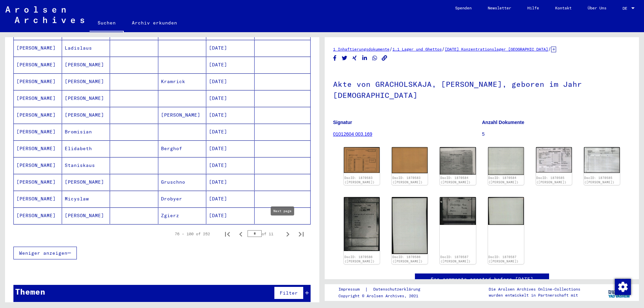 The height and width of the screenshot is (308, 644). Describe the element at coordinates (45, 253) in the screenshot. I see `button: Weniger anzeigen` at that location.